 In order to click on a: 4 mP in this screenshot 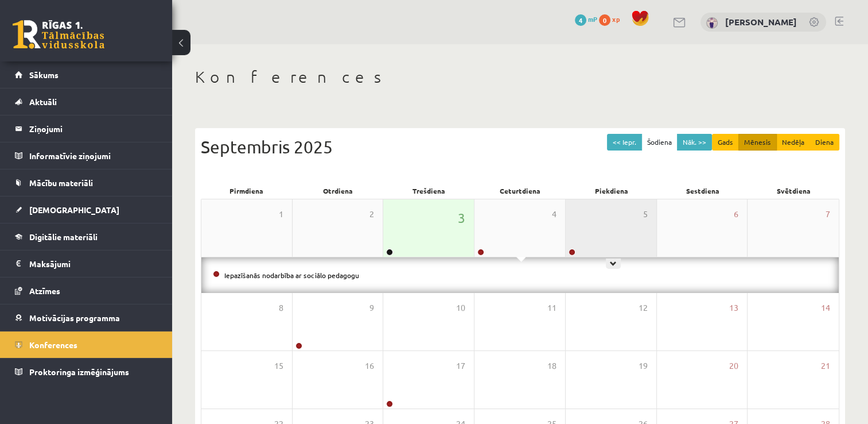, I will do `click(586, 19)`.